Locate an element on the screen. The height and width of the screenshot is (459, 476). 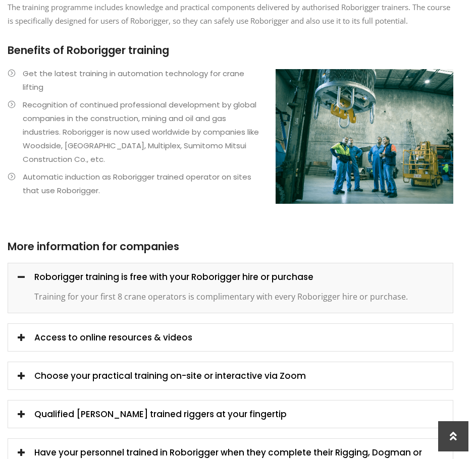
h3: More information for companies is located at coordinates (230, 246).